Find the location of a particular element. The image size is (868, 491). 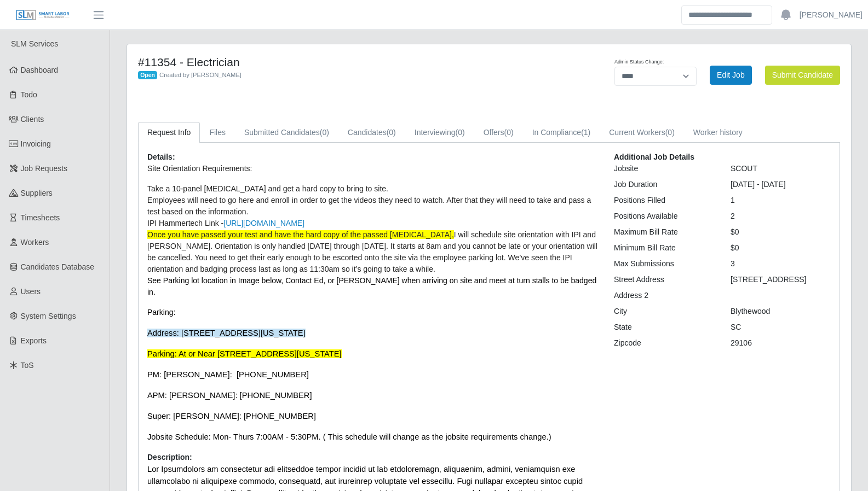

span: IPI Hammertech Link - is located at coordinates (226, 223).